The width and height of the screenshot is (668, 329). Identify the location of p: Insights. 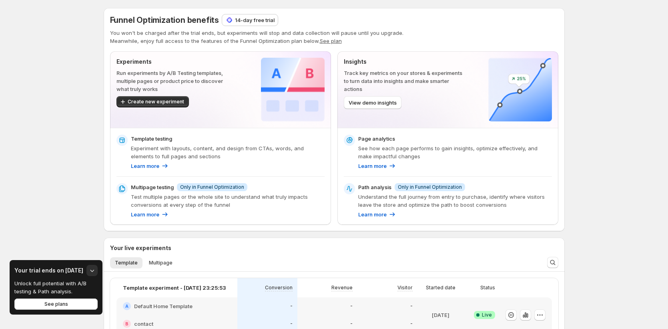
(403, 62).